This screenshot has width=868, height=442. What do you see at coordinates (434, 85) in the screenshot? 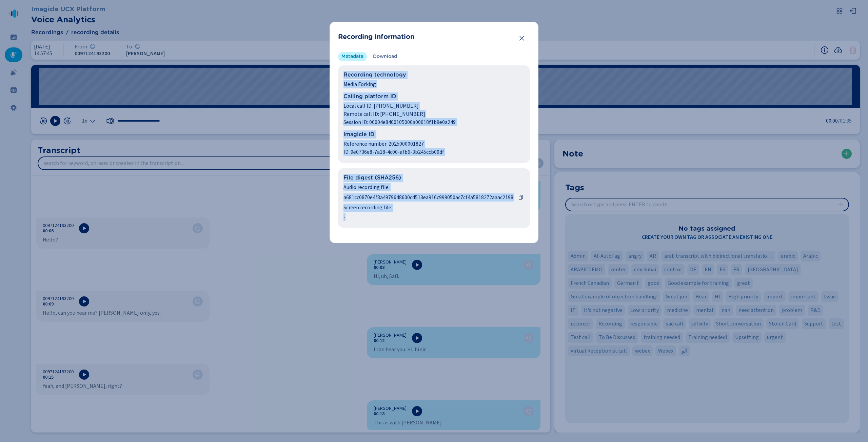
I see `span: Media Forking` at bounding box center [434, 85].